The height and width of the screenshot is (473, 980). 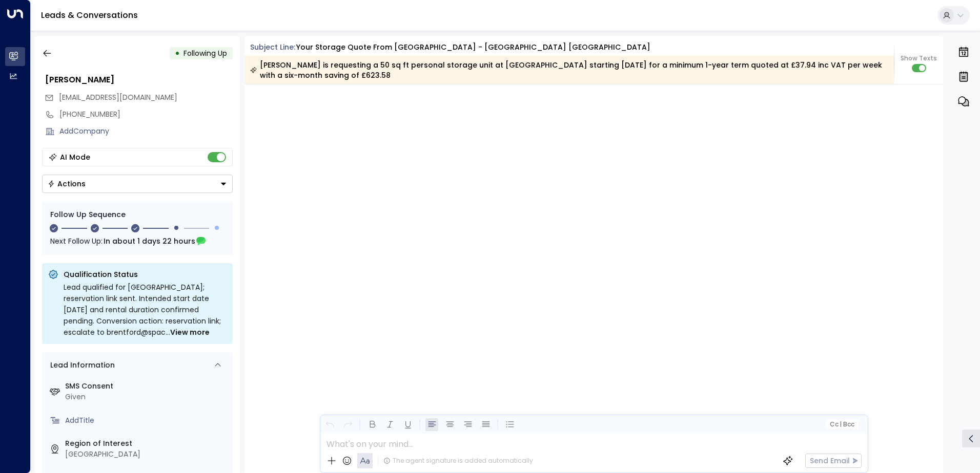 I want to click on div: Button group with a nested menu, so click(x=137, y=184).